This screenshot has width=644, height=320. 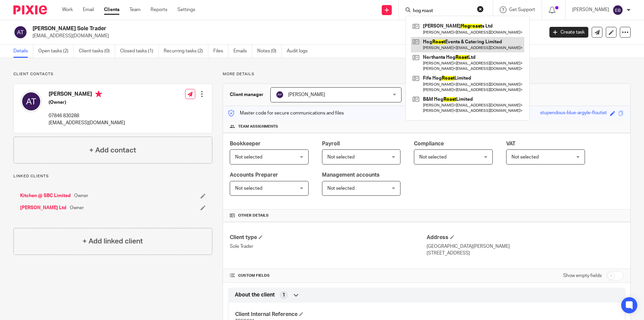 What do you see at coordinates (87, 102) in the screenshot?
I see `h5: (Owner)` at bounding box center [87, 102].